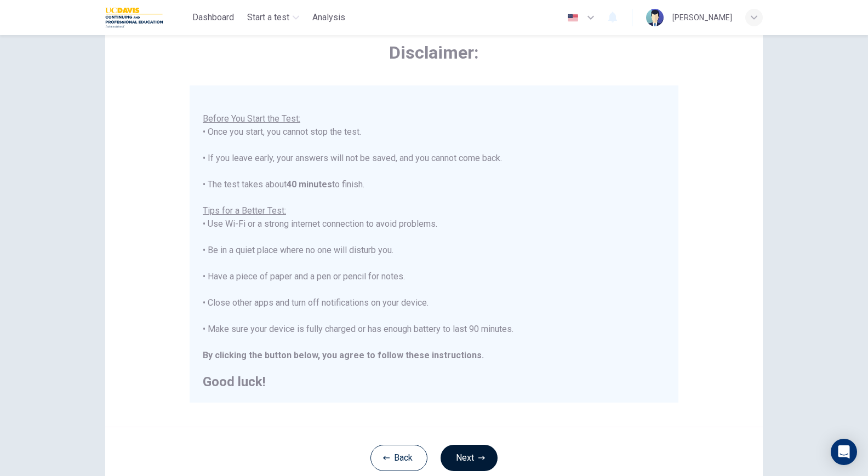  What do you see at coordinates (134, 17) in the screenshot?
I see `img: UC Davis logo` at bounding box center [134, 17].